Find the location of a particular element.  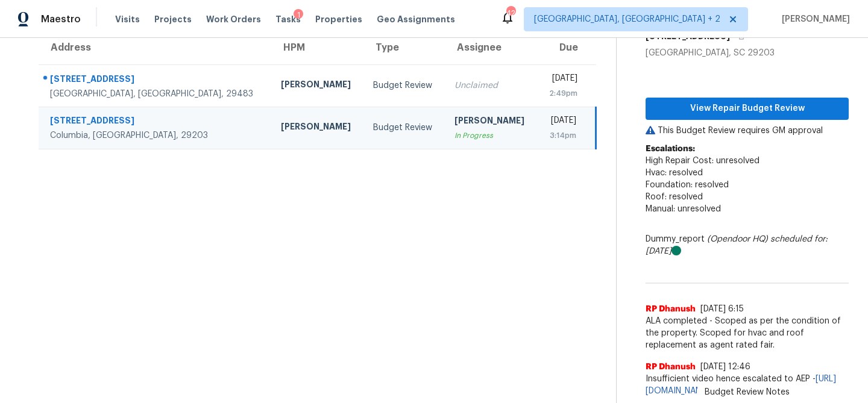

span: Hvac: resolved is located at coordinates (674, 173).